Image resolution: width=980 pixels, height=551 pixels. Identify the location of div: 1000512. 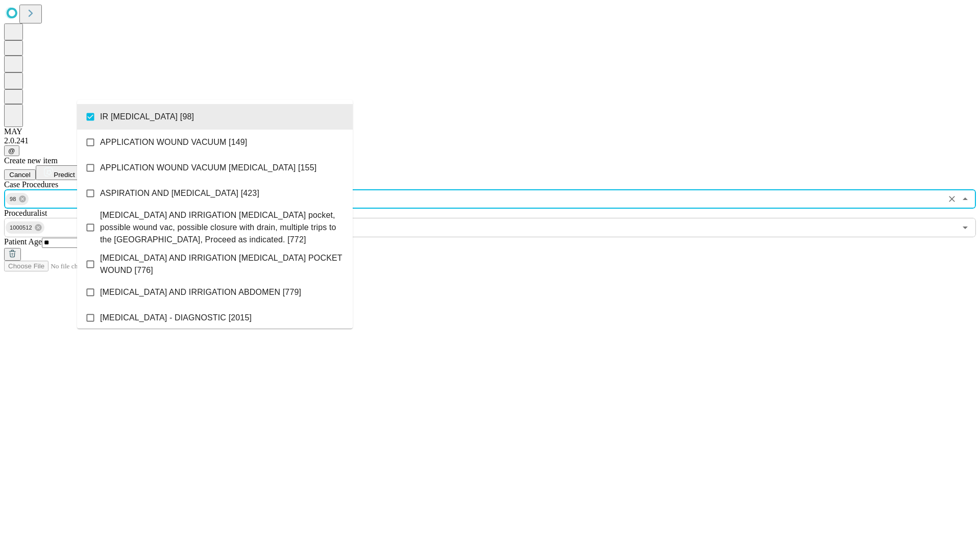
(26, 228).